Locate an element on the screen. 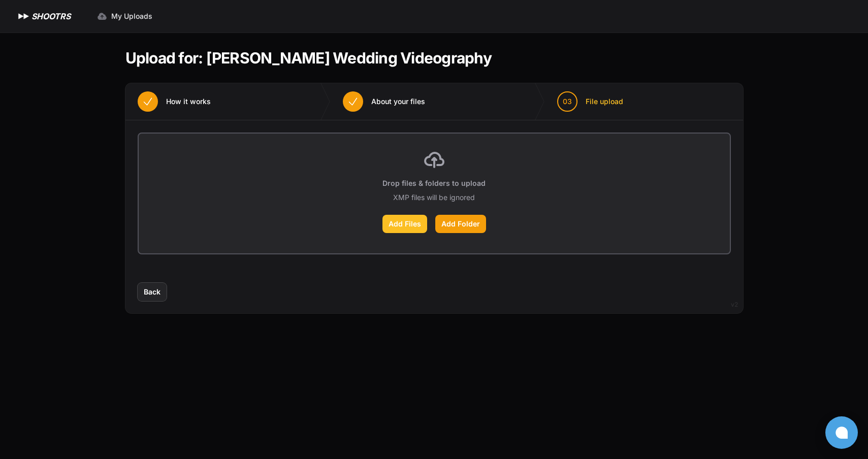 The height and width of the screenshot is (459, 868). span: File upload is located at coordinates (605, 102).